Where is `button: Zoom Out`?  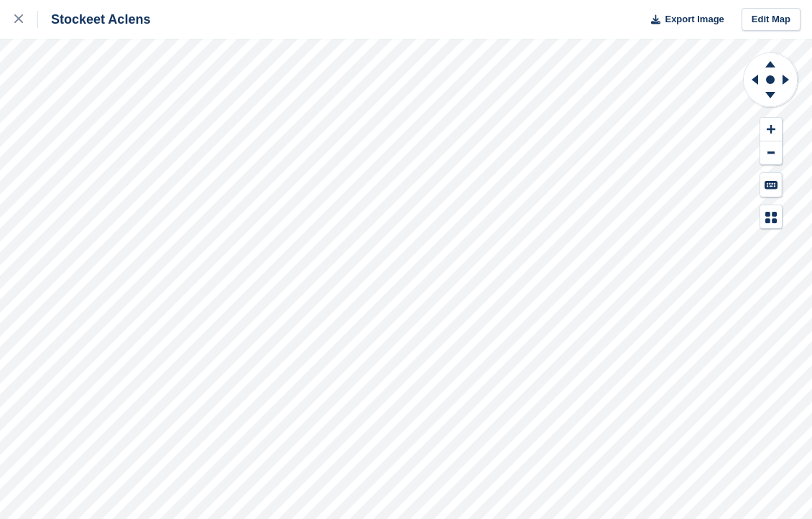
button: Zoom Out is located at coordinates (771, 153).